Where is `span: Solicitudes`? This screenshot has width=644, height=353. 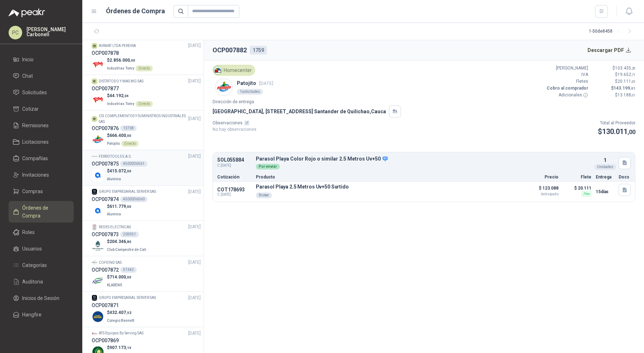 span: Solicitudes is located at coordinates (35, 93).